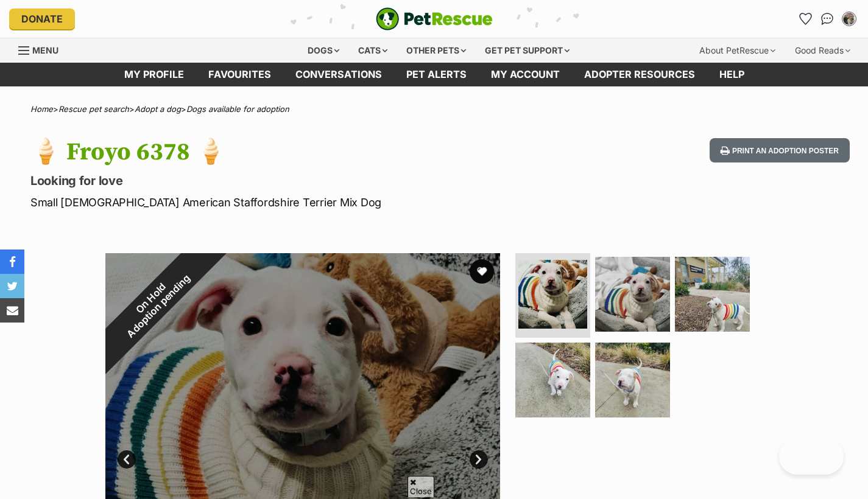  What do you see at coordinates (280, 153) in the screenshot?
I see `h1: 🍦 Froyo 6378 🍦` at bounding box center [280, 153].